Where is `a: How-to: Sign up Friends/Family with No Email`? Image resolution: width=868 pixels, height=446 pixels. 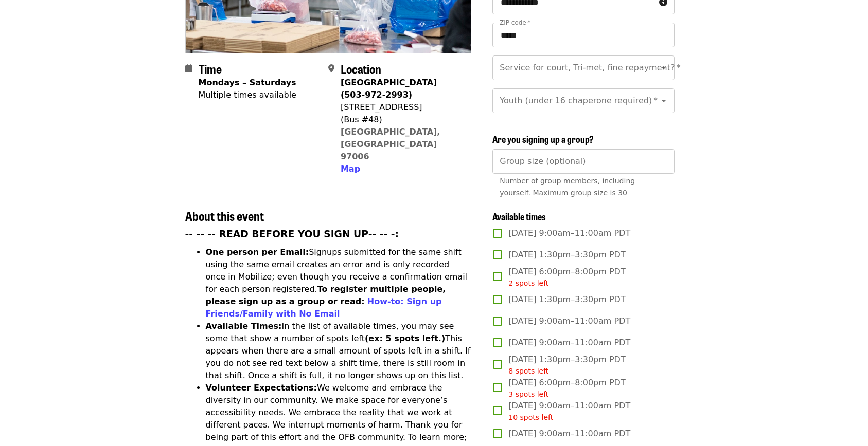
a: How-to: Sign up Friends/Family with No Email is located at coordinates (324, 307).